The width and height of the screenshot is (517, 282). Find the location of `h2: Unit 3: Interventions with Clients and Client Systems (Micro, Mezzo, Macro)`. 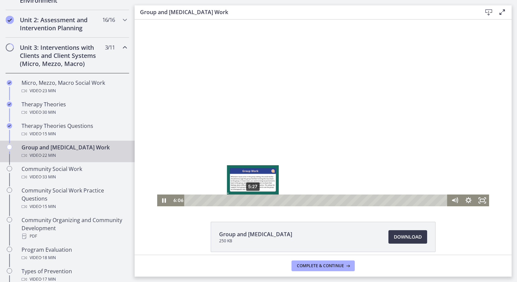

h2: Unit 3: Interventions with Clients and Client Systems (Micro, Mezzo, Macro) is located at coordinates (61, 56).